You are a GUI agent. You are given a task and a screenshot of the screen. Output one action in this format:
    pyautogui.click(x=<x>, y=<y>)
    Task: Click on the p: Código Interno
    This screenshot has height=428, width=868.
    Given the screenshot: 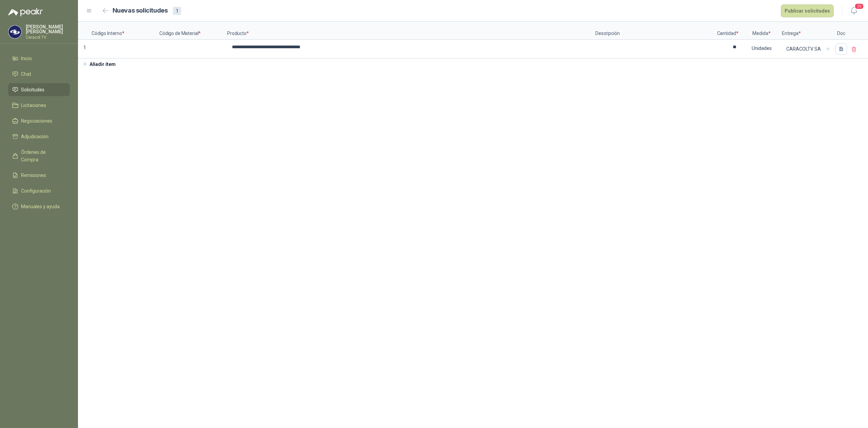 What is the action you would take?
    pyautogui.click(x=126, y=30)
    